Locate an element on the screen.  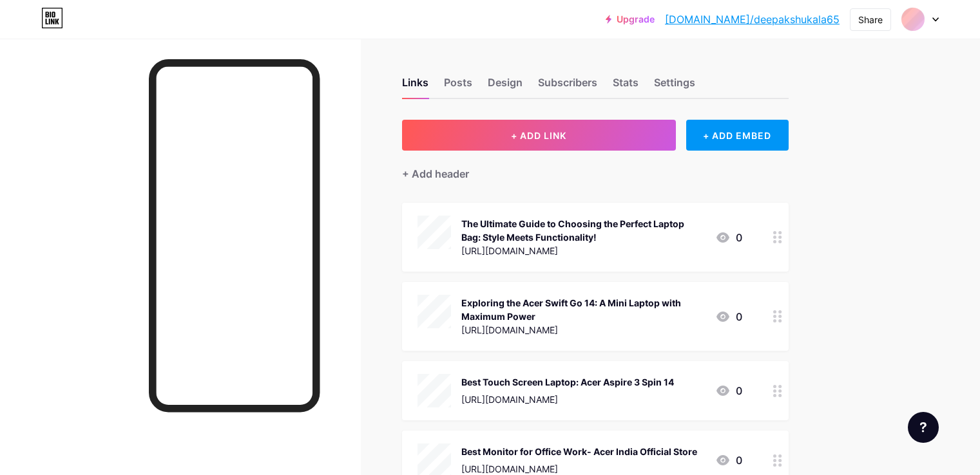
div: Stats is located at coordinates (626, 86).